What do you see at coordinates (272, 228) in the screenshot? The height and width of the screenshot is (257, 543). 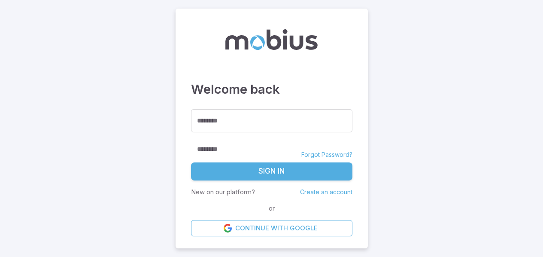 I see `a: Continue with Google` at bounding box center [272, 228].